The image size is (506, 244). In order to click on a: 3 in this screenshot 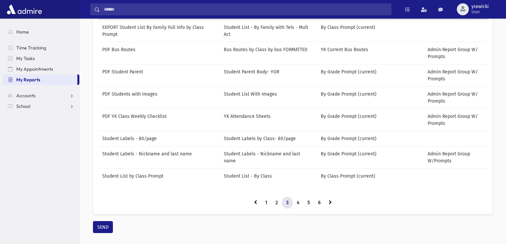, I will do `click(287, 203)`.